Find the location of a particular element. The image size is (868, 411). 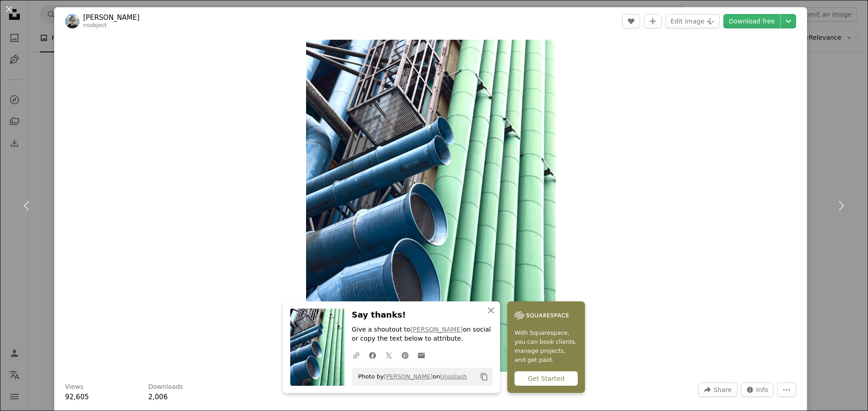

img: Go to Artem Horovenko's profile is located at coordinates (73, 21).